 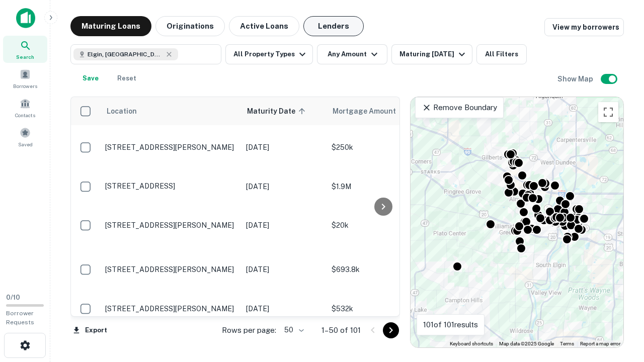 I want to click on p: $1.9M, so click(x=382, y=187).